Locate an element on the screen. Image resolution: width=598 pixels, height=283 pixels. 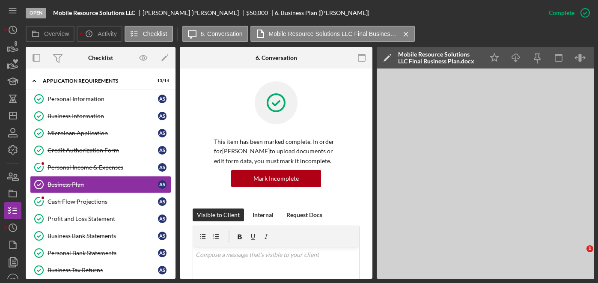
a: Cash Flow ProjectionsAS is located at coordinates (101, 202).